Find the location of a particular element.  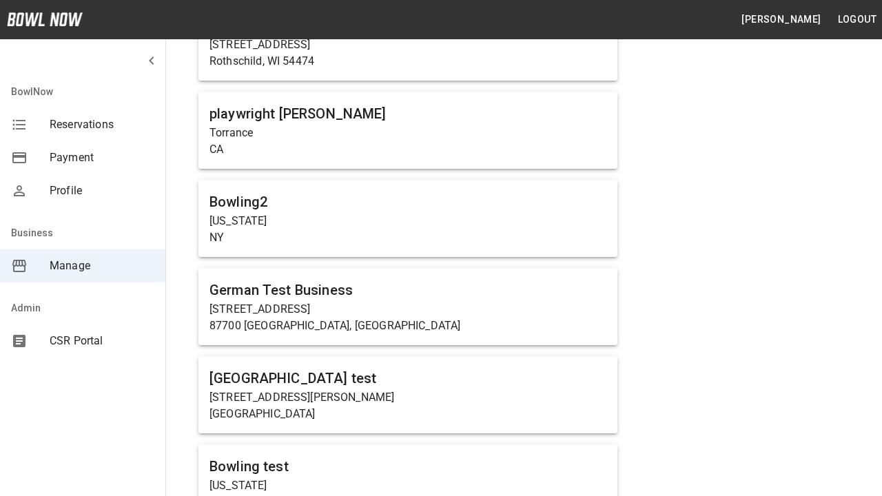

span: Reservations is located at coordinates (102, 125).